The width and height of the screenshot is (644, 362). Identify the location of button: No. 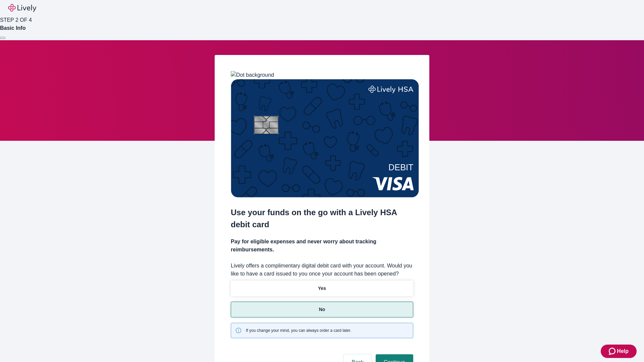
(322, 310).